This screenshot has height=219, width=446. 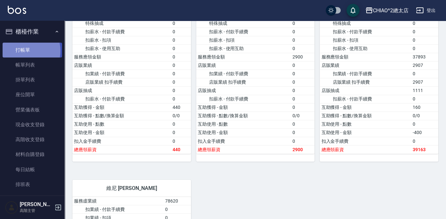 I want to click on a: 高階收支登錄, so click(x=32, y=140).